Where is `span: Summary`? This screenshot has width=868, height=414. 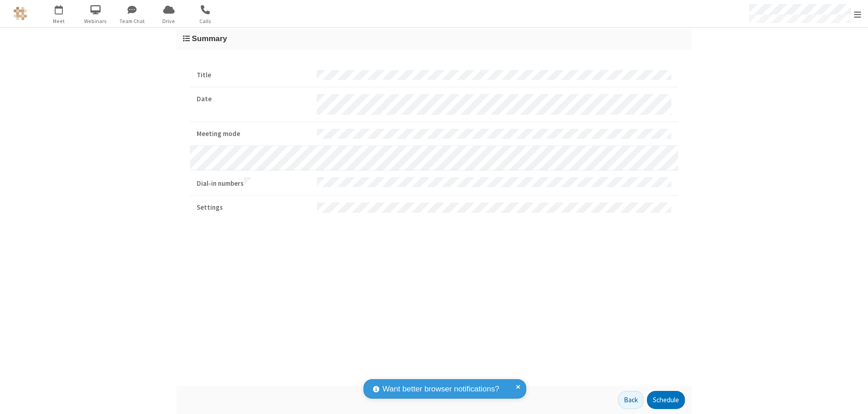
span: Summary is located at coordinates (209, 38).